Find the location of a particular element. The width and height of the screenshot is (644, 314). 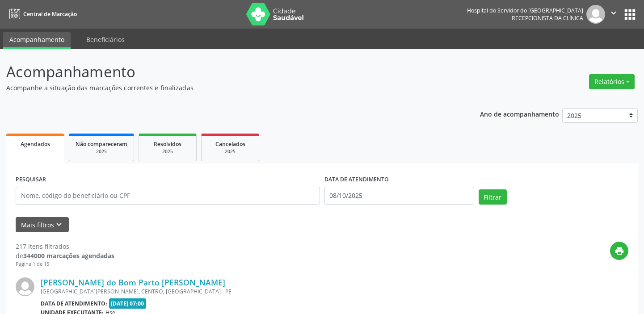

button: apps is located at coordinates (629, 14).